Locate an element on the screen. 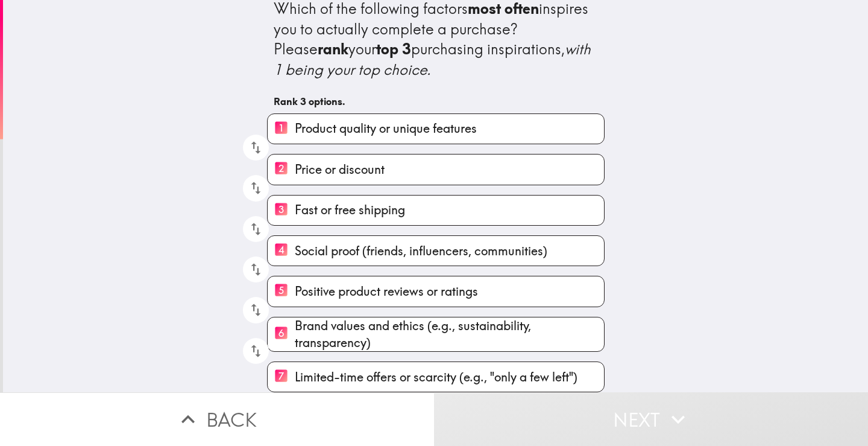 This screenshot has height=446, width=868. button: 4Social proof (friends, influencers, communities) is located at coordinates (436, 250).